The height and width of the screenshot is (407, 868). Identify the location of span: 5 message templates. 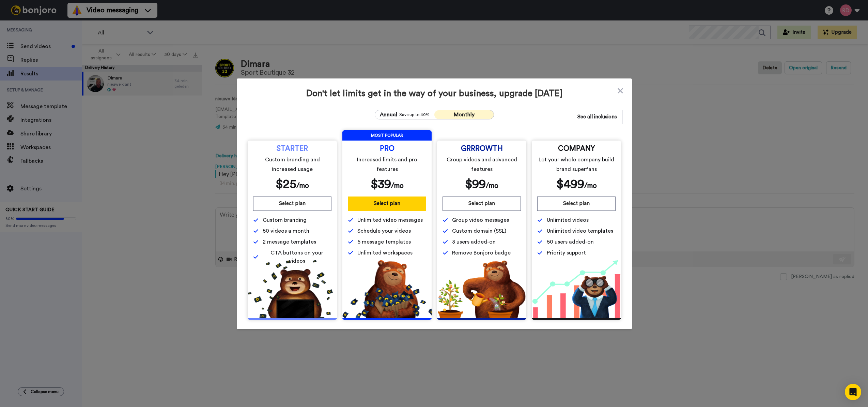
(384, 242).